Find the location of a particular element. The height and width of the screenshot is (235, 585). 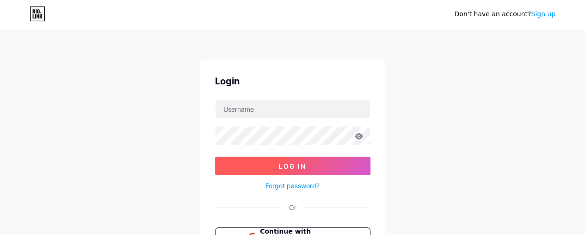

div: Or is located at coordinates (293, 207).